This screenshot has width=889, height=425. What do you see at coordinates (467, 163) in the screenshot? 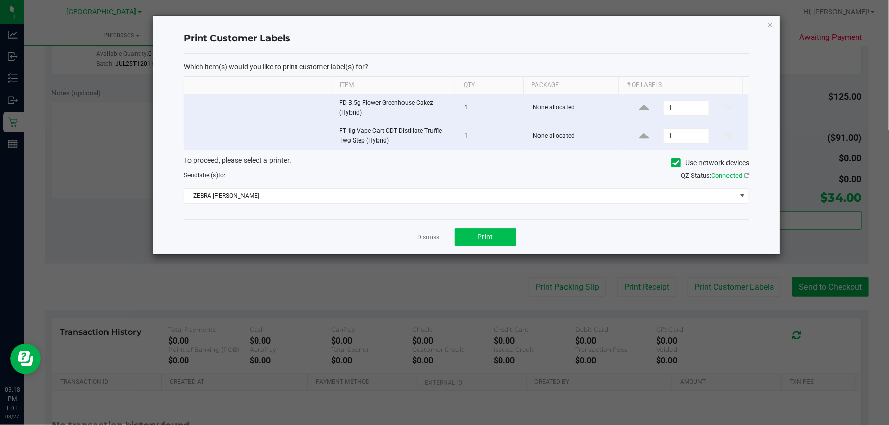
I see `div: To proceed, please select a printer.` at bounding box center [467, 163].